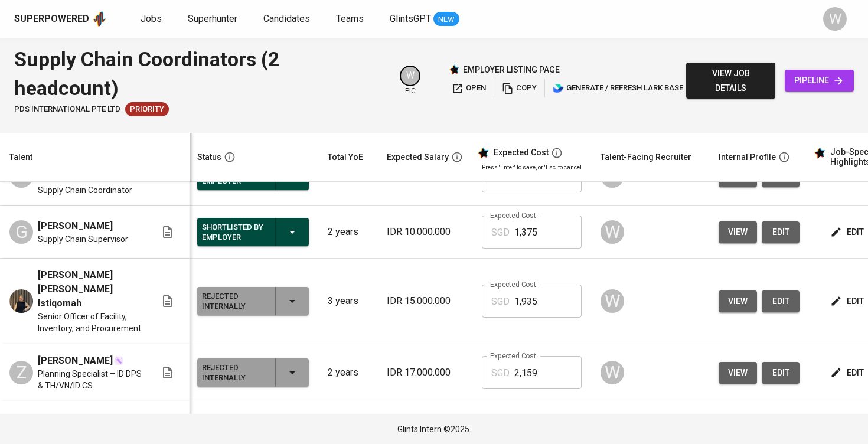 The width and height of the screenshot is (868, 444). What do you see at coordinates (410, 81) in the screenshot?
I see `div: pic` at bounding box center [410, 81].